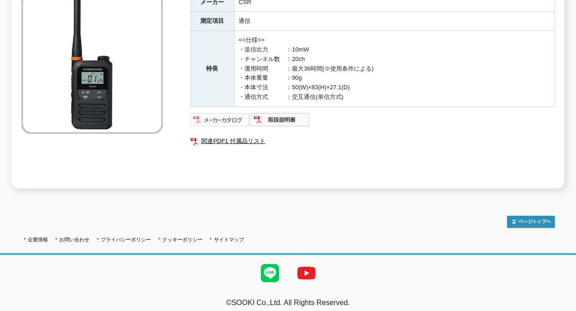 Image resolution: width=576 pixels, height=311 pixels. I want to click on a: お問い合わせ, so click(75, 240).